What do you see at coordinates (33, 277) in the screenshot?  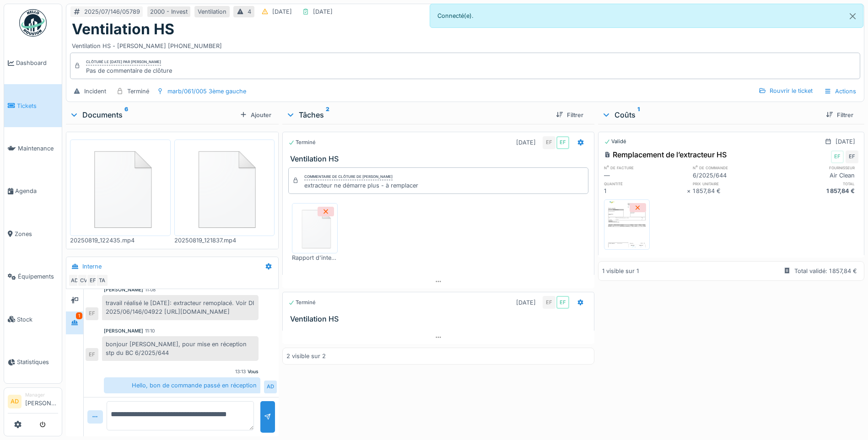 I see `a: Équipements` at bounding box center [33, 277].